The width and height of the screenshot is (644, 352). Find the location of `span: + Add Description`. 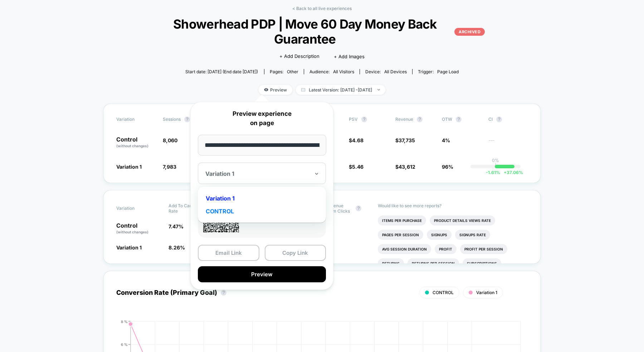

span: + Add Description is located at coordinates (299, 57).